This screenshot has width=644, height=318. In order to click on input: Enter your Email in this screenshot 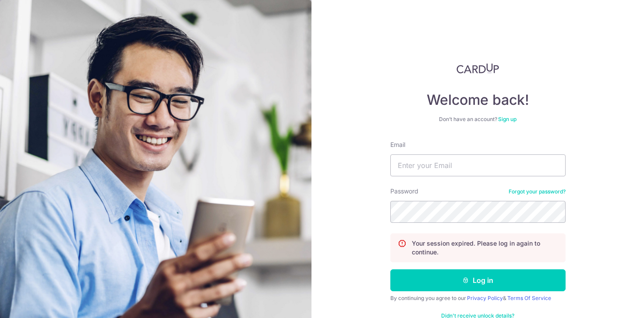, I will do `click(478, 165)`.